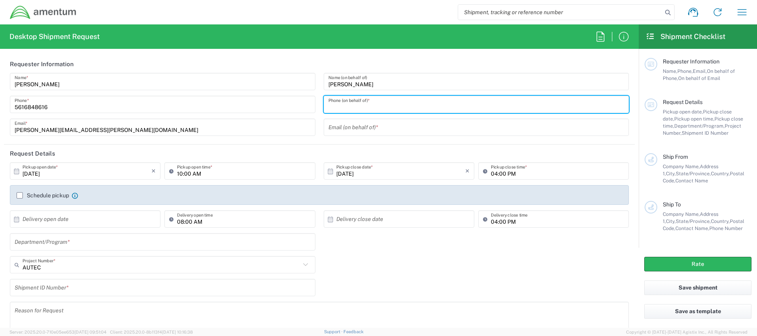 The height and width of the screenshot is (336, 757). Describe the element at coordinates (700, 126) in the screenshot. I see `span: Department/Program,` at that location.